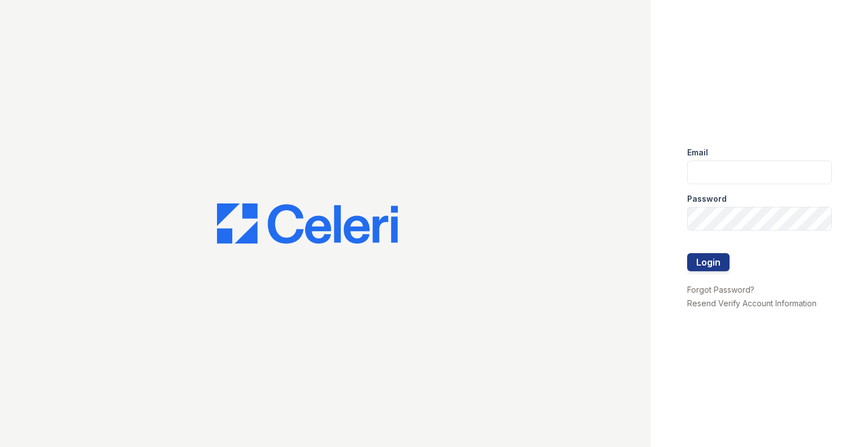 The image size is (868, 447). Describe the element at coordinates (697, 153) in the screenshot. I see `label: Email` at that location.